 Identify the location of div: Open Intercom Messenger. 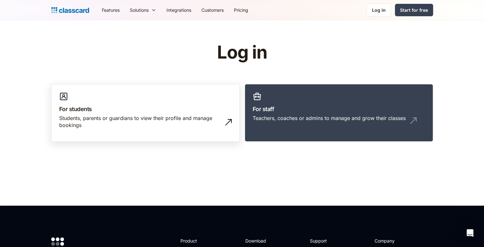
(470, 233).